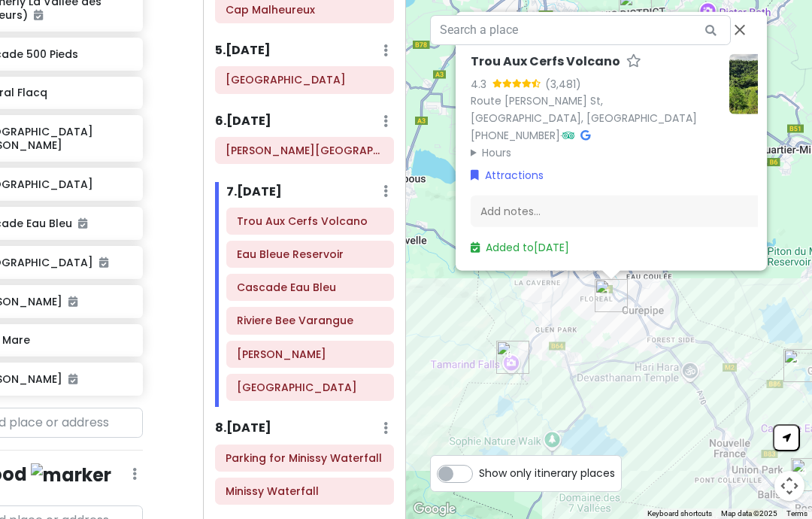 The image size is (812, 519). I want to click on img: marker, so click(70, 475).